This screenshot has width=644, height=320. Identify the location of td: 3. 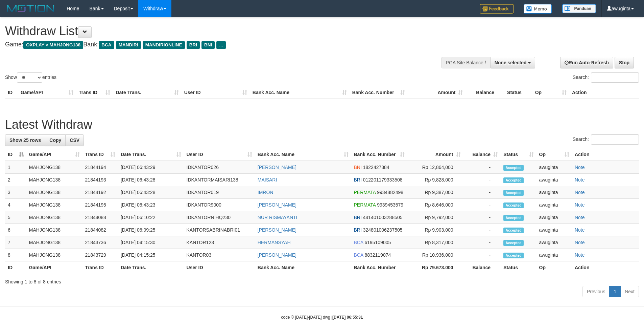
(15, 192).